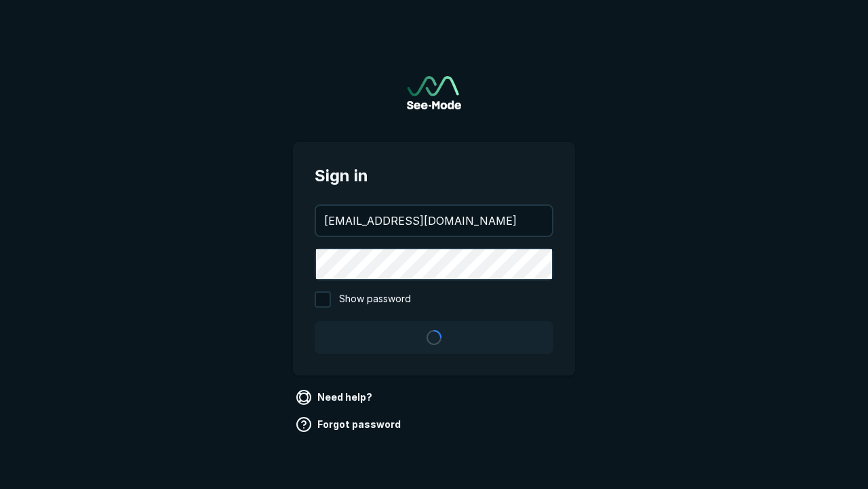 This screenshot has width=868, height=489. Describe the element at coordinates (349, 424) in the screenshot. I see `a: Forgot password` at that location.